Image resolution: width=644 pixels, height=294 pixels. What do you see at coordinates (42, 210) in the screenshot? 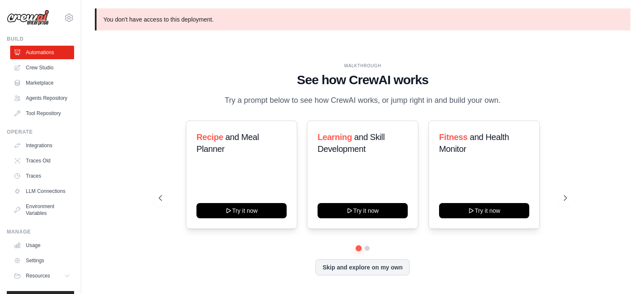
I see `a: Environment Variables` at bounding box center [42, 210].